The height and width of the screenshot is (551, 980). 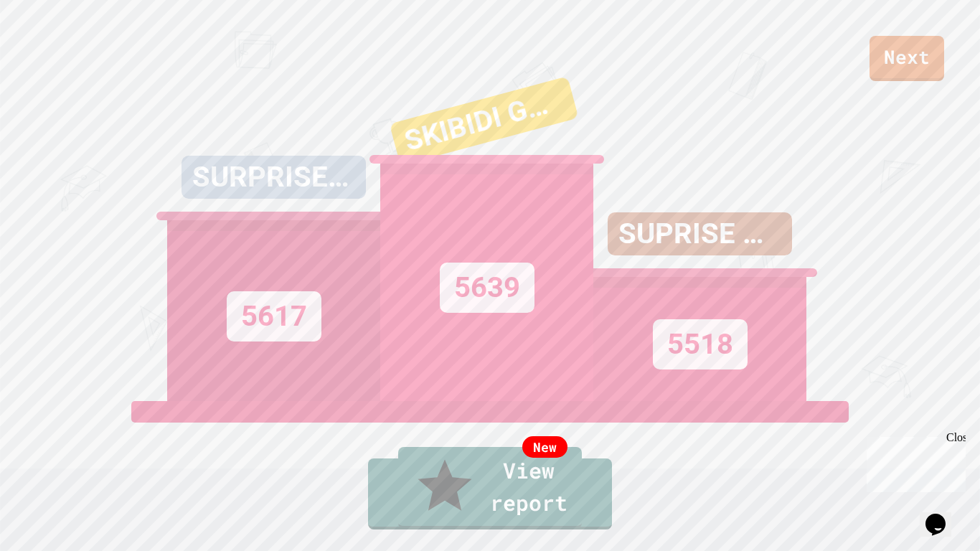 I want to click on div: 5617, so click(x=274, y=317).